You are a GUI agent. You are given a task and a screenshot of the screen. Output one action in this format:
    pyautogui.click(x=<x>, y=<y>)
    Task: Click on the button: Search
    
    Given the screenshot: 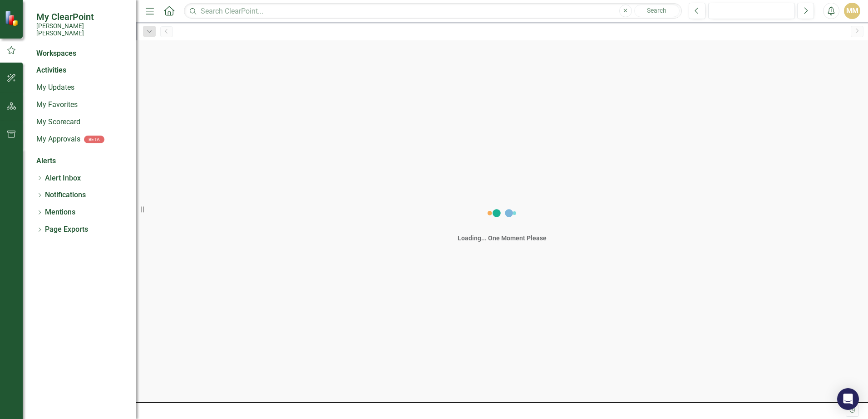 What is the action you would take?
    pyautogui.click(x=657, y=11)
    